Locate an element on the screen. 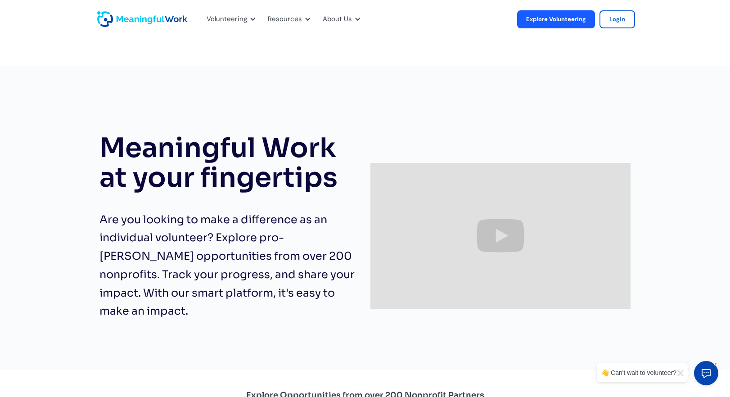  h1: Meaningful Work at your fingertips is located at coordinates (230, 163).